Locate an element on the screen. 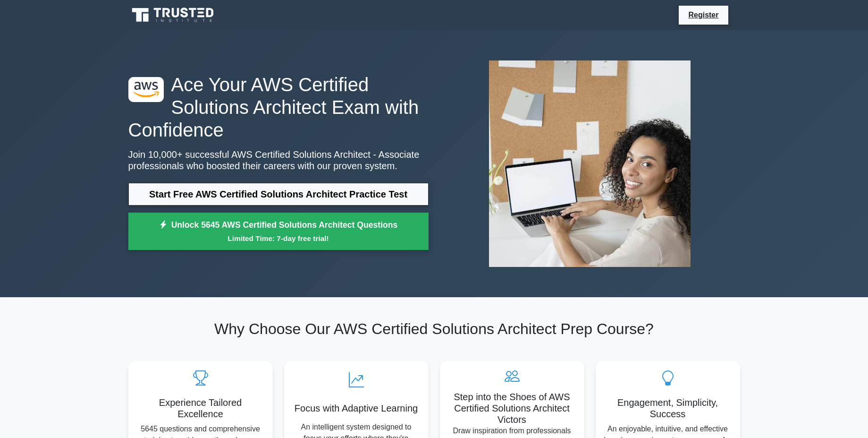 This screenshot has height=438, width=868. h5: Engagement, Simplicity, Success is located at coordinates (668, 408).